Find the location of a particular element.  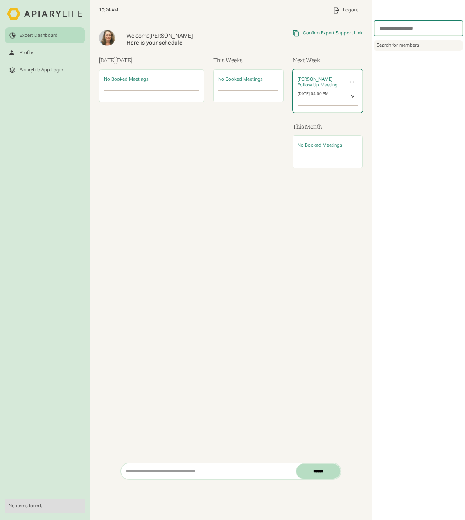

a: Profile is located at coordinates (45, 52).